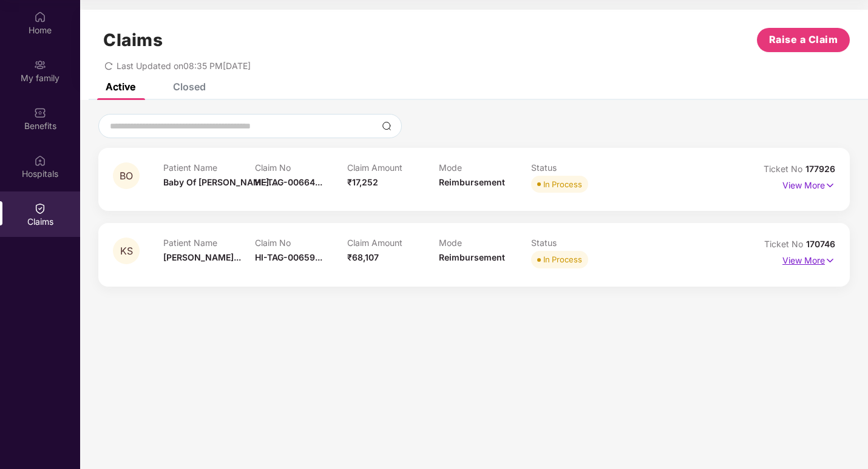 Image resolution: width=868 pixels, height=469 pixels. What do you see at coordinates (120, 87) in the screenshot?
I see `div: Active` at bounding box center [120, 87].